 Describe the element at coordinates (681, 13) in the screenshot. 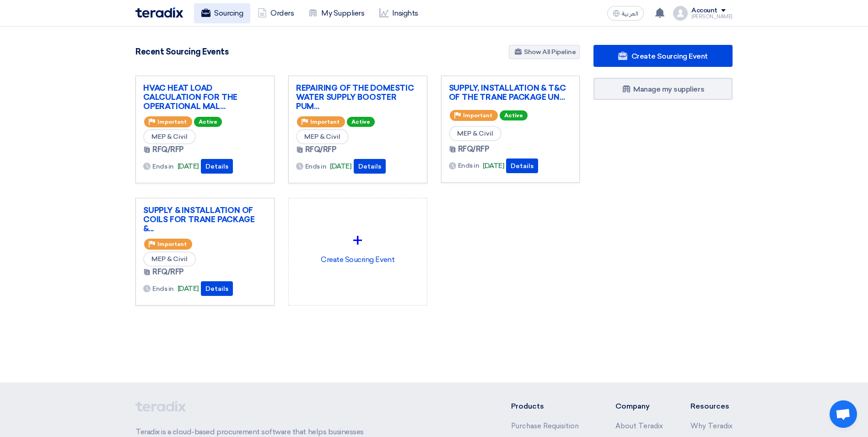

I see `img: profile_test.png` at that location.